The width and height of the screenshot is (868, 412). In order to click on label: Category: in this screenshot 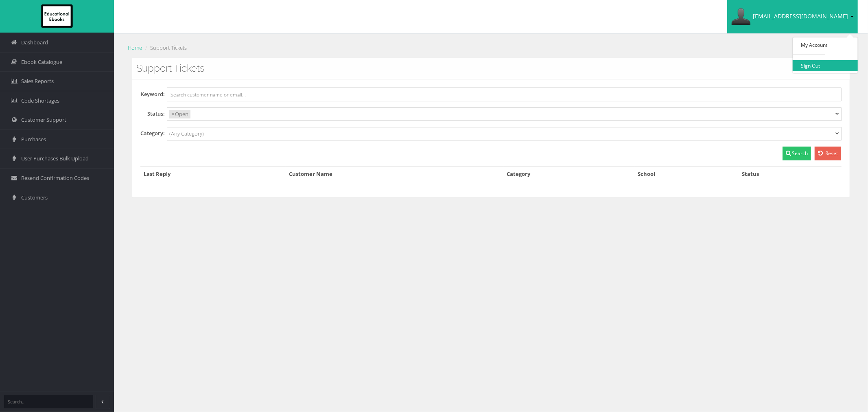, I will do `click(153, 133)`.